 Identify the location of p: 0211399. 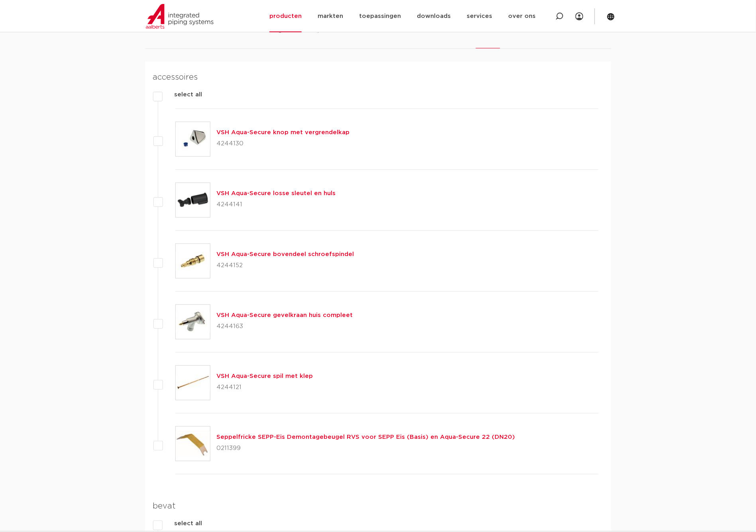
(366, 448).